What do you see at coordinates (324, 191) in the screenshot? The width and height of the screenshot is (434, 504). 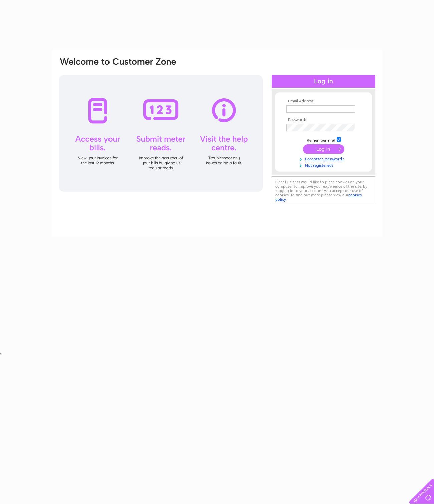 I see `div: Clear Business would like to place cookies on your computer to improve your experience of the sit...` at bounding box center [324, 191].